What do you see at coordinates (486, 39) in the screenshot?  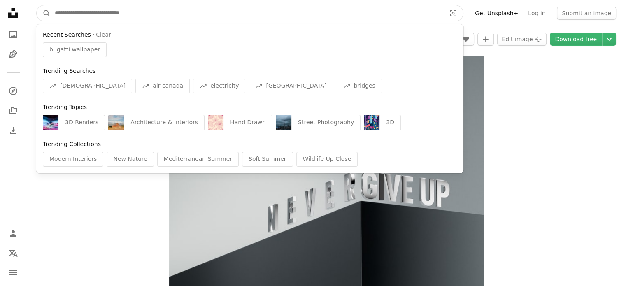 I see `button: Add to Collection` at bounding box center [486, 39].